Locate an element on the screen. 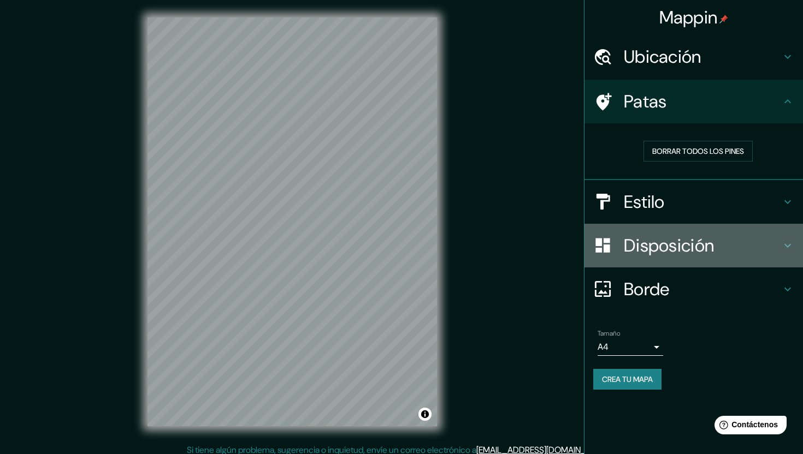 The height and width of the screenshot is (454, 803). font: Crea tu mapa is located at coordinates (627, 380).